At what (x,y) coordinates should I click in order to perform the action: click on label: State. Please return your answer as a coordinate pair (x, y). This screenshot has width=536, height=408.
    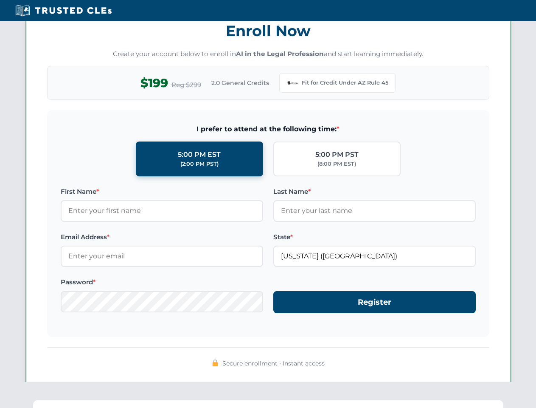
    Looking at the image, I should click on (375, 237).